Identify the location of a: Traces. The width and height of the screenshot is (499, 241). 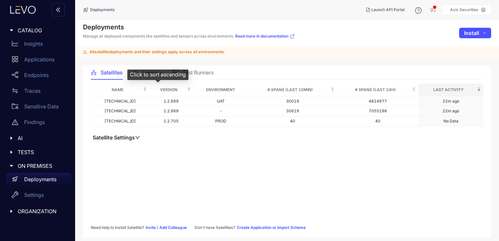
(39, 92).